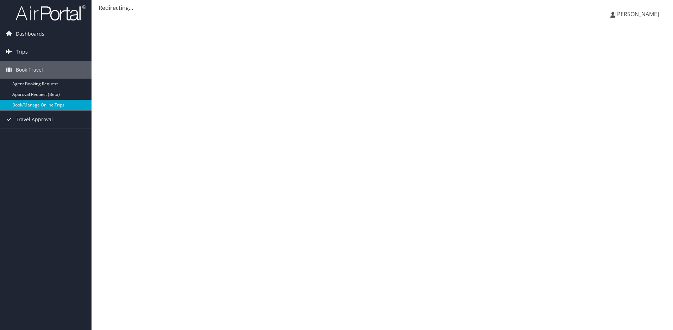 The width and height of the screenshot is (673, 330). Describe the element at coordinates (34, 119) in the screenshot. I see `span: Travel Approval` at that location.